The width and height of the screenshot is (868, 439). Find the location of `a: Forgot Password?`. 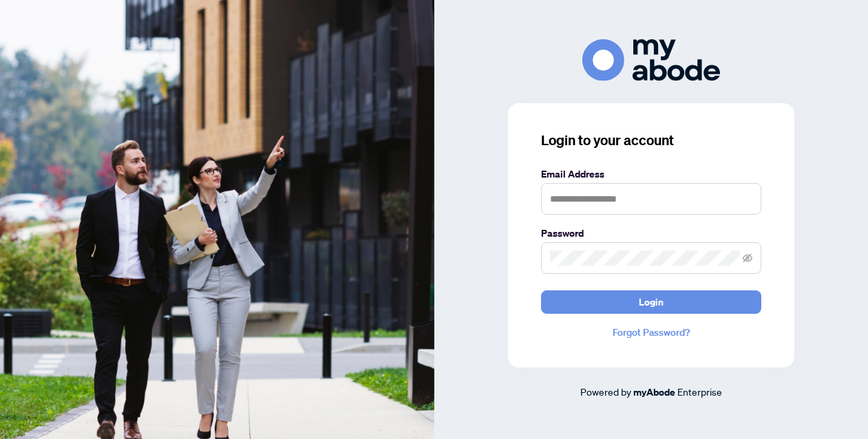

a: Forgot Password? is located at coordinates (651, 332).